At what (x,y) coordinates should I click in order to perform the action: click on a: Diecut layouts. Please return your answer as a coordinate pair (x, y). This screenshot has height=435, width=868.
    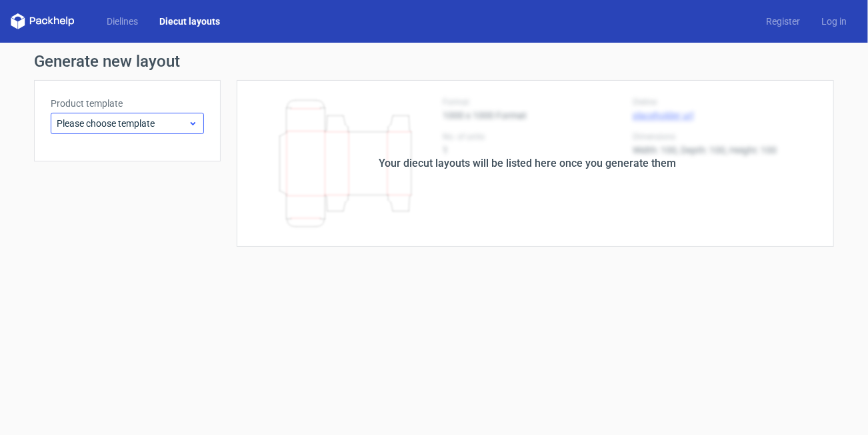
    Looking at the image, I should click on (189, 21).